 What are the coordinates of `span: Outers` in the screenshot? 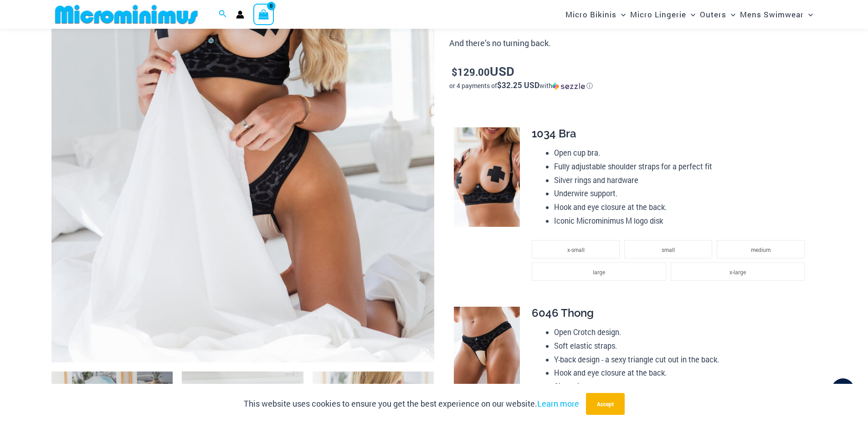 It's located at (713, 15).